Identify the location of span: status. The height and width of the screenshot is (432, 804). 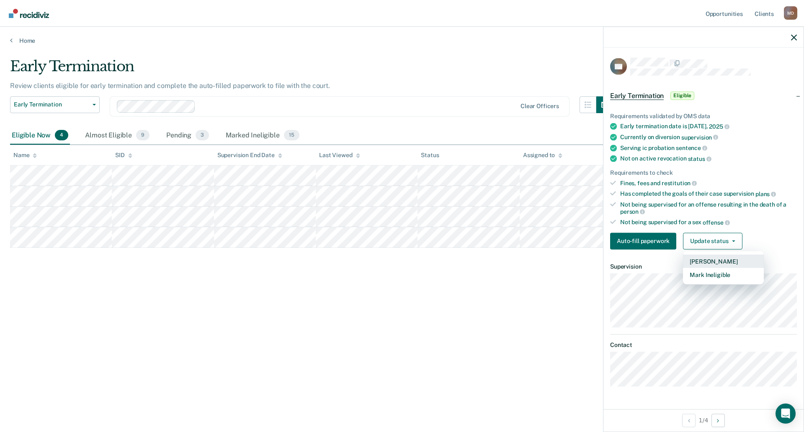
(700, 158).